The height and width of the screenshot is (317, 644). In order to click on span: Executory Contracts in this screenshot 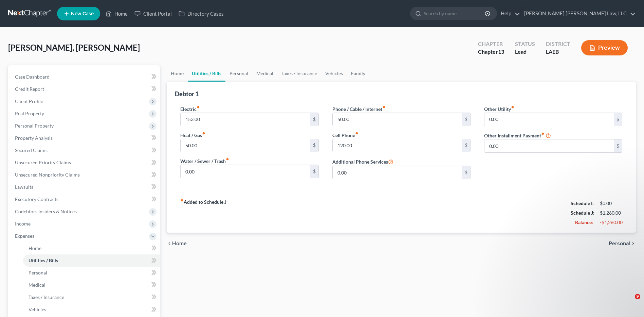, I will do `click(37, 199)`.